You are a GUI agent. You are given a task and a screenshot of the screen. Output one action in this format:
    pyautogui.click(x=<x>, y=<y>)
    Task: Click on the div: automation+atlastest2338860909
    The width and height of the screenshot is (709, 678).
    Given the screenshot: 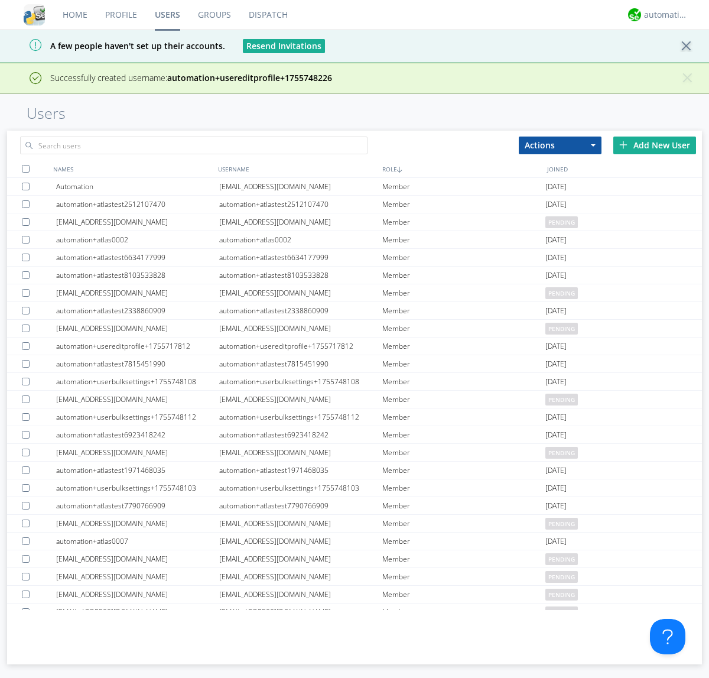 What is the action you would take?
    pyautogui.click(x=301, y=310)
    